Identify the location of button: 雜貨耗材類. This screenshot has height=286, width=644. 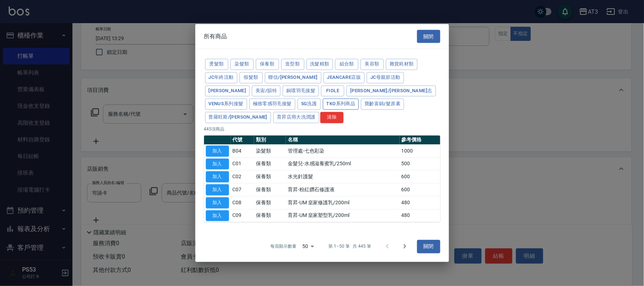
(402, 65).